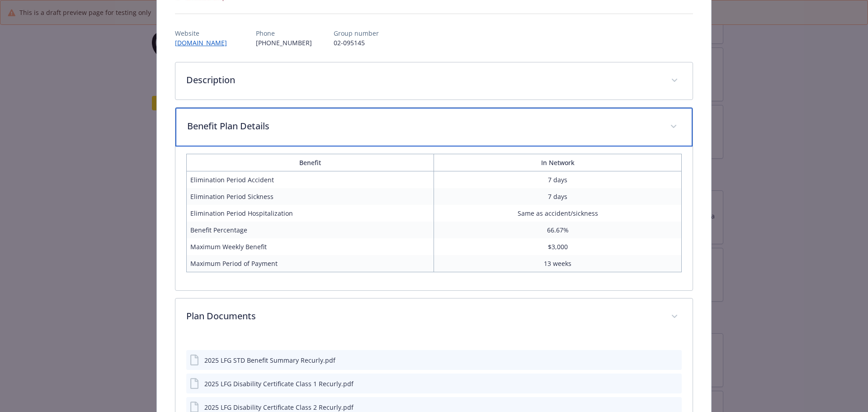  I want to click on div: 2025 LFG STD Benefit Summary Recurly.pdf, so click(270, 360).